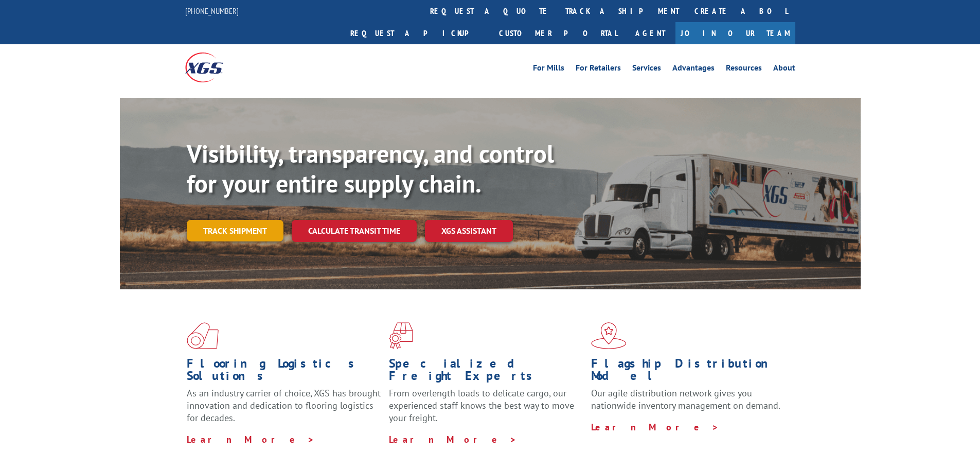 This screenshot has height=469, width=980. I want to click on span: As an industry carrier of choice, XGS has brought innovation and dedication to flooring logistics..., so click(283, 405).